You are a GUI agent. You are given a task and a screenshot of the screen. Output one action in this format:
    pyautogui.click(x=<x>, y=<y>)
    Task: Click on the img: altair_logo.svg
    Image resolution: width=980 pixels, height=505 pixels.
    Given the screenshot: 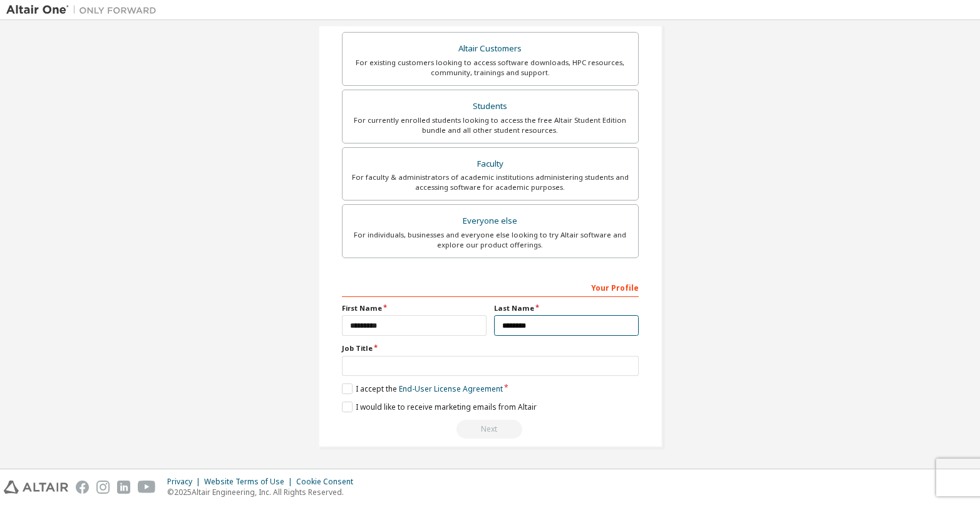 What is the action you would take?
    pyautogui.click(x=36, y=487)
    